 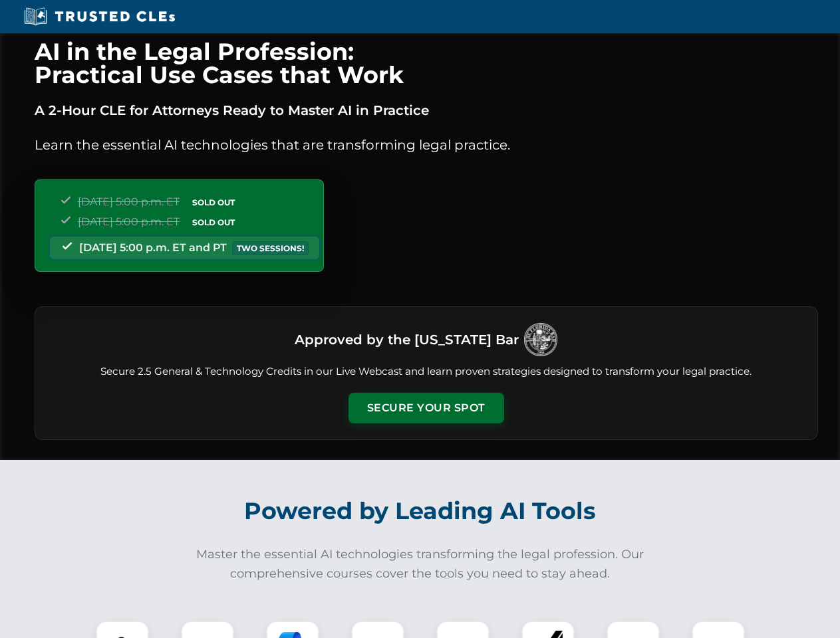 I want to click on button: Secure Your Spot, so click(x=426, y=408).